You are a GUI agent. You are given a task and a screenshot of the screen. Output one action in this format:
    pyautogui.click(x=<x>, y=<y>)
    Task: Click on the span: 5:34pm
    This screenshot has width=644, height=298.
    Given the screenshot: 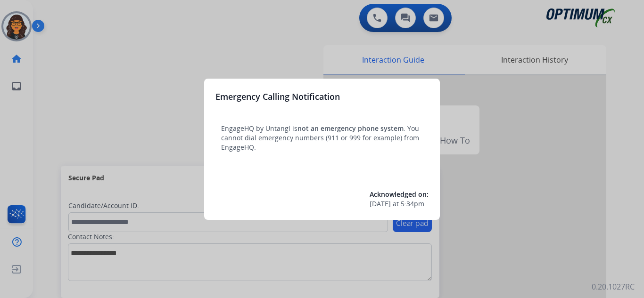 What is the action you would take?
    pyautogui.click(x=413, y=204)
    